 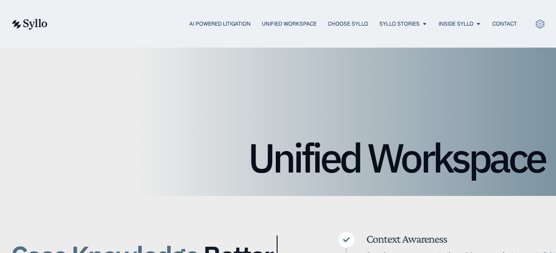 I want to click on span: Choose Syllo, so click(x=348, y=24).